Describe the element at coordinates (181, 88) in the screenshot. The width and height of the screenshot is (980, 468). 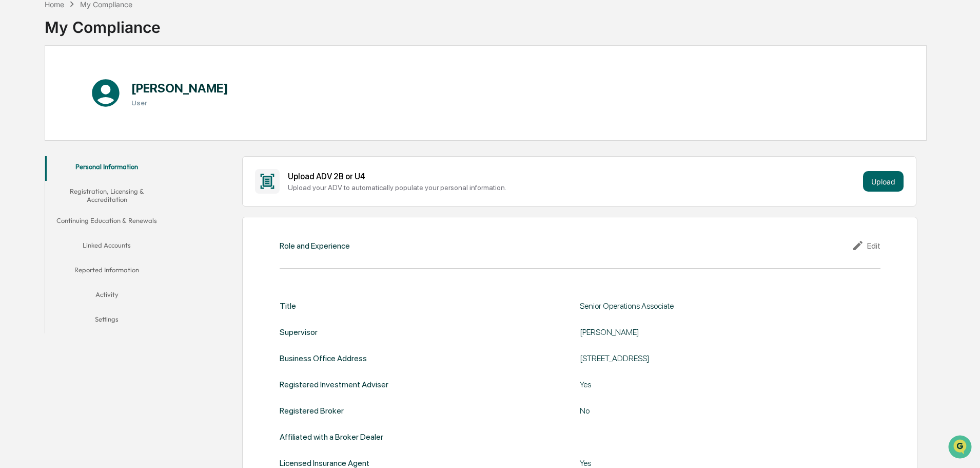
I see `button: Start new chat` at that location.